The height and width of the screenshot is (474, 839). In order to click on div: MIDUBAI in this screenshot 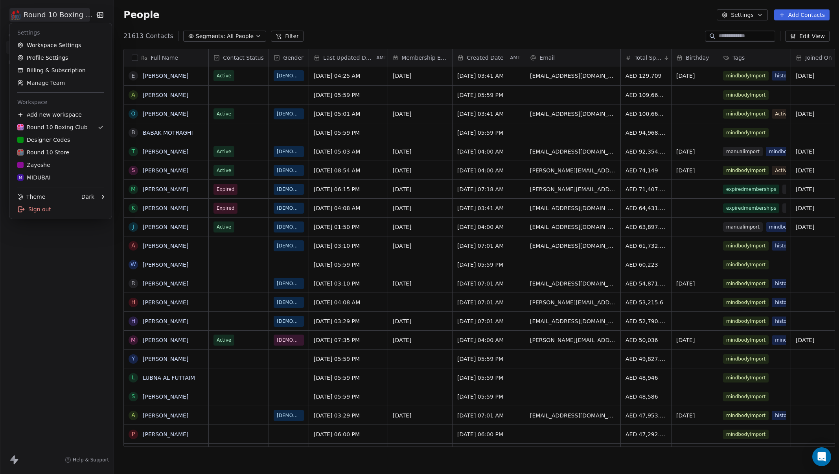, I will do `click(34, 178)`.